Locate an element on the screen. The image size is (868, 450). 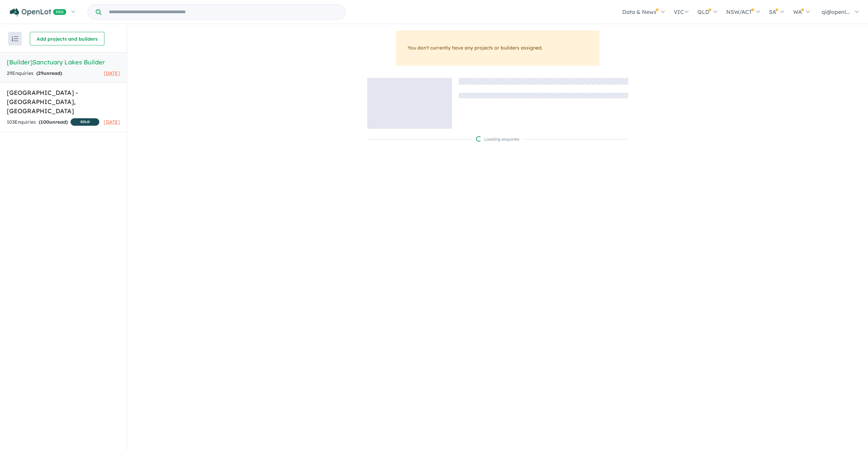
h5: [Builder] Sanctuary Lakes Builder is located at coordinates (63, 62).